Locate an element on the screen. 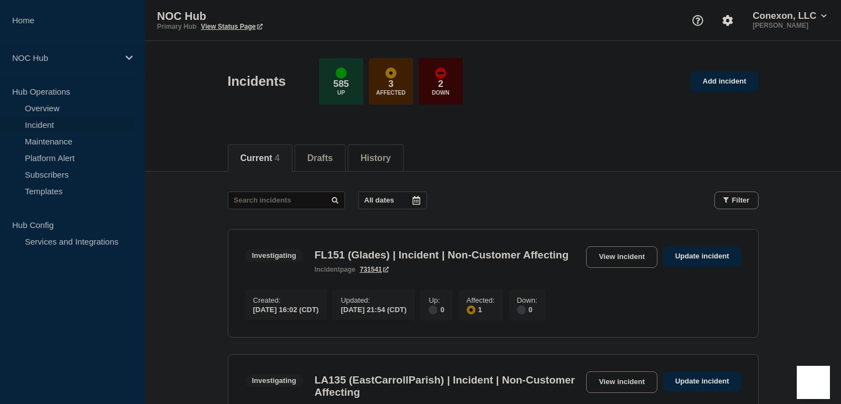  h3: LA135 (EastCarrollParish) | Incident | Non-Customer Affecting is located at coordinates (447, 386).